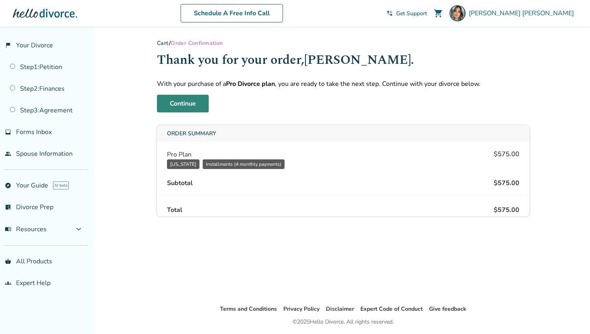 This screenshot has height=334, width=590. Describe the element at coordinates (411, 13) in the screenshot. I see `span: Get Support` at that location.